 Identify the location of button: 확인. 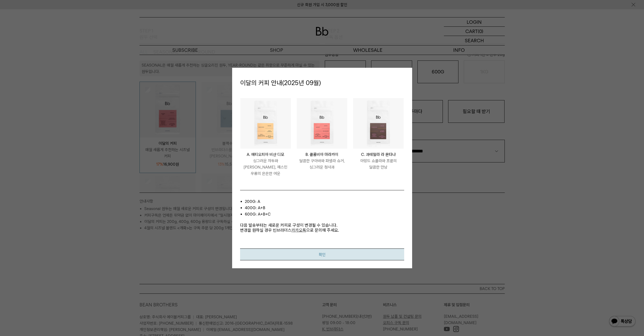
(322, 255).